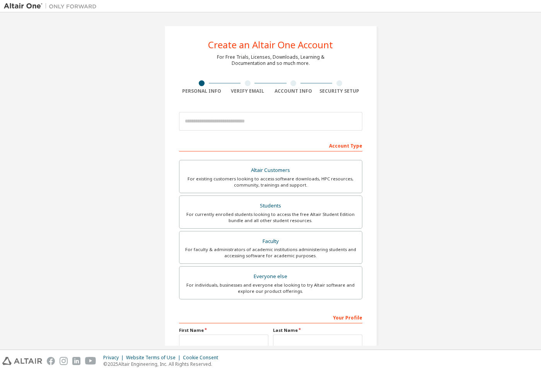 The width and height of the screenshot is (541, 372). What do you see at coordinates (271, 206) in the screenshot?
I see `div: Students` at bounding box center [271, 206].